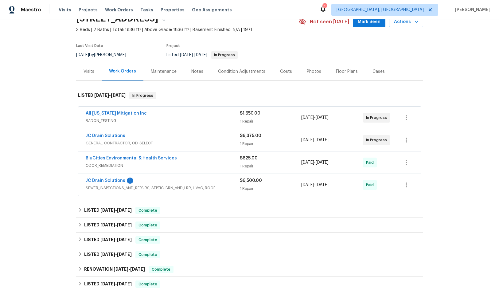  Describe the element at coordinates (202, 55) in the screenshot. I see `span: Listed` at that location.